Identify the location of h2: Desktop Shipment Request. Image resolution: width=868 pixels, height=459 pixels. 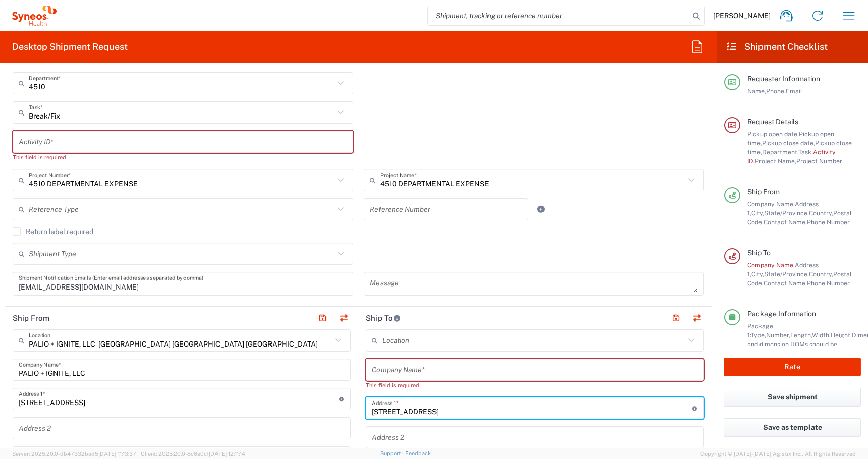
(70, 47).